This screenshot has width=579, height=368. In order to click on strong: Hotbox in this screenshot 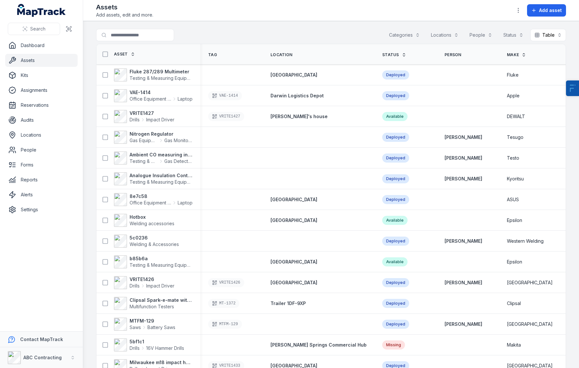, I will do `click(152, 217)`.